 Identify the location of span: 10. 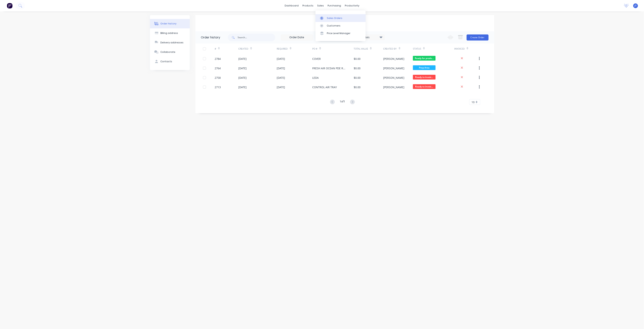
(473, 102).